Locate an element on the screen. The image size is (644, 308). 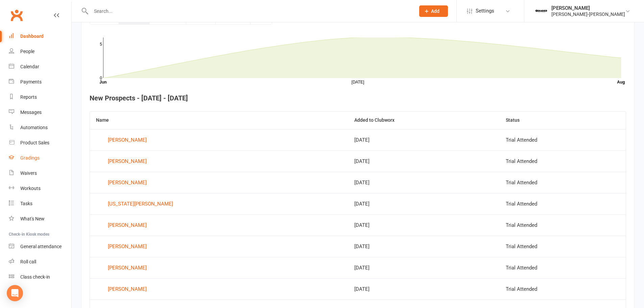
a: Tasks is located at coordinates (40, 204).